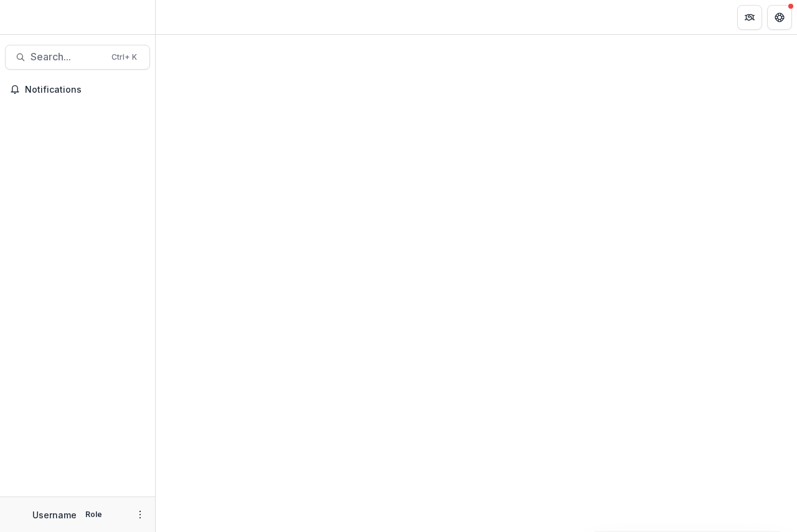 Image resolution: width=797 pixels, height=532 pixels. What do you see at coordinates (77, 89) in the screenshot?
I see `button: Notifications` at bounding box center [77, 89].